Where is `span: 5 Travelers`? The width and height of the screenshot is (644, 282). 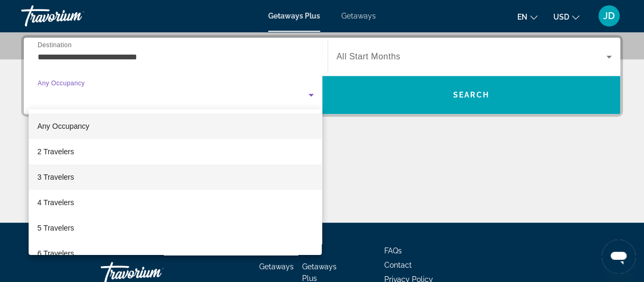
span: 5 Travelers is located at coordinates (55, 228).